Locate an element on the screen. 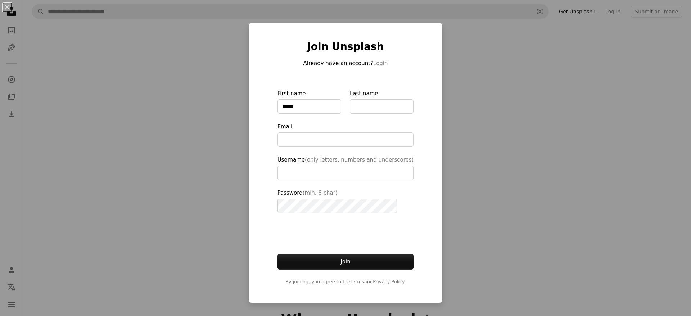 The width and height of the screenshot is (691, 316). input: Password(min. 8 char) is located at coordinates (337, 206).